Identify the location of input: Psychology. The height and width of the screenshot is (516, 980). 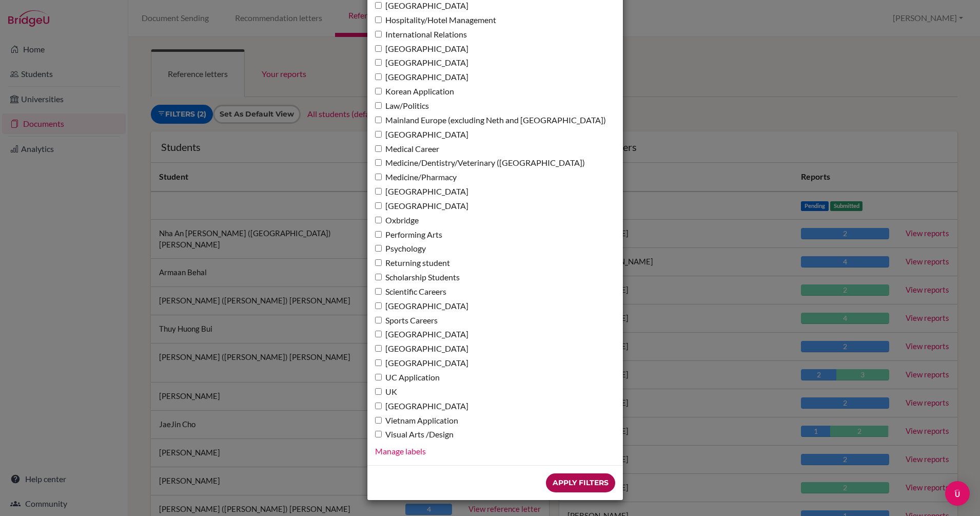
(378, 248).